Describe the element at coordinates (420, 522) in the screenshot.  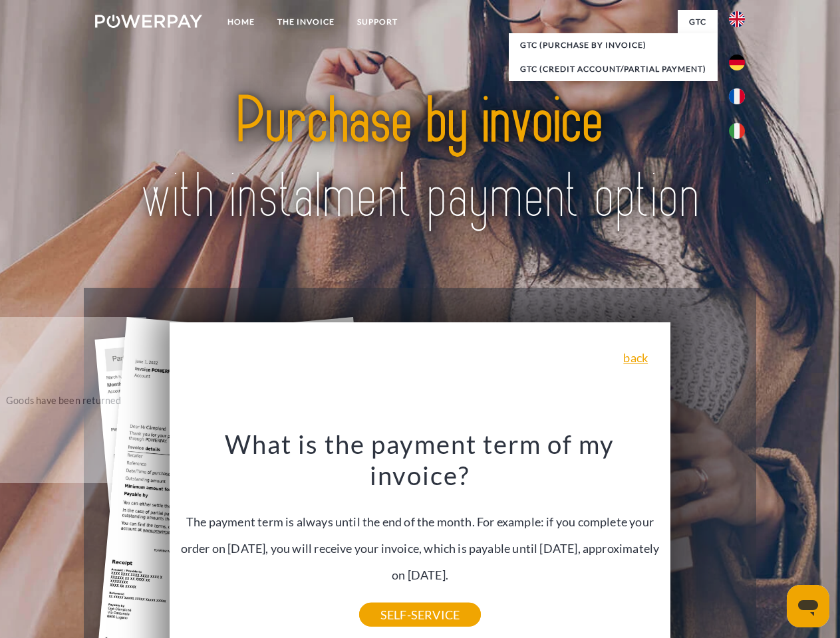
I see `div: The payment term is always until the end of the month. For example: if you complete your order on...` at that location.